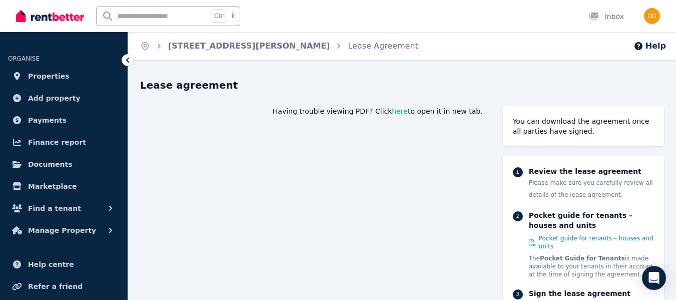 The height and width of the screenshot is (300, 676). What do you see at coordinates (402, 85) in the screenshot?
I see `h1: Lease agreement` at bounding box center [402, 85].